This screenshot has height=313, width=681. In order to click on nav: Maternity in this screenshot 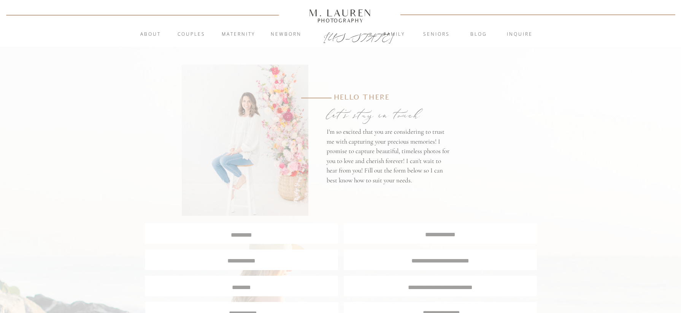, I will do `click(238, 35)`.